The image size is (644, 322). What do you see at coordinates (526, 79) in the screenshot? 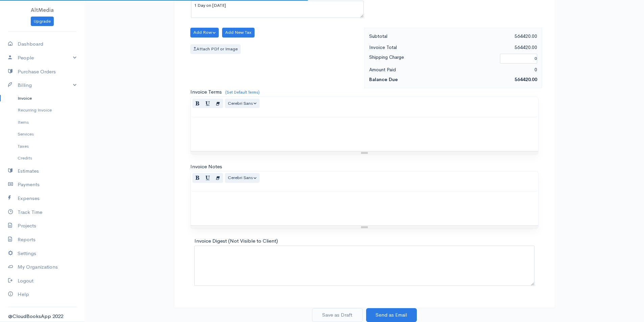
I see `span: 564420.00` at bounding box center [526, 79].